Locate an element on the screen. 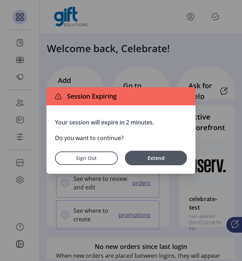  button: Sign Out is located at coordinates (86, 158).